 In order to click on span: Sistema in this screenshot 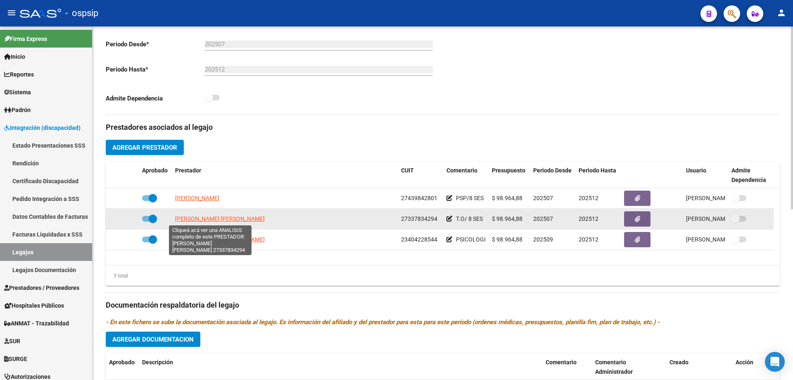, I will do `click(17, 92)`.